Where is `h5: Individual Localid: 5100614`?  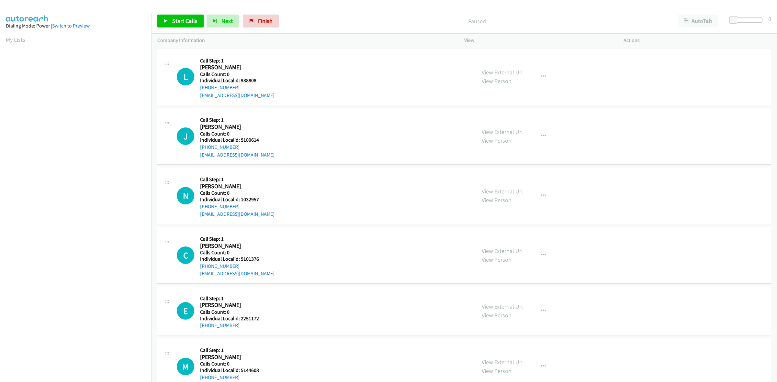 h5: Individual Localid: 5100614 is located at coordinates (237, 140).